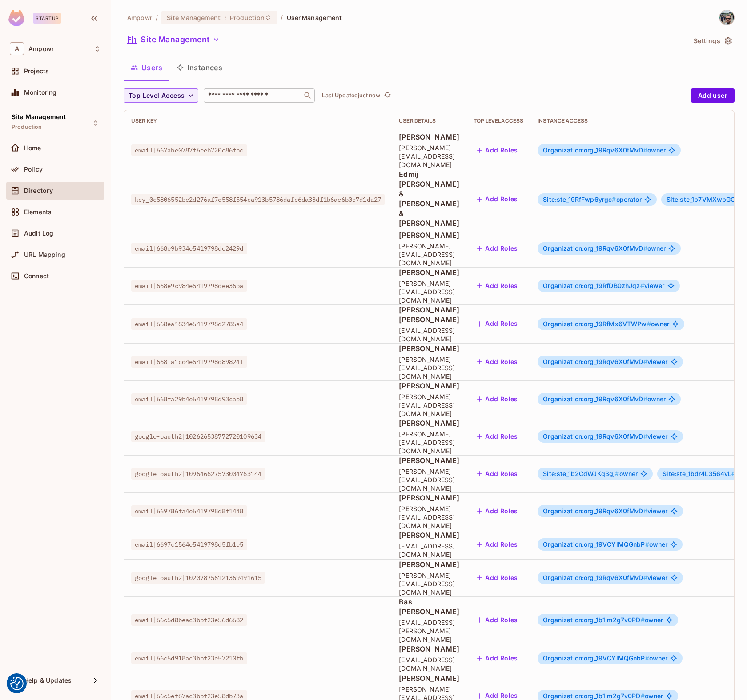 The width and height of the screenshot is (747, 700). I want to click on span: email|668ea1834e5419798d2785a4, so click(189, 324).